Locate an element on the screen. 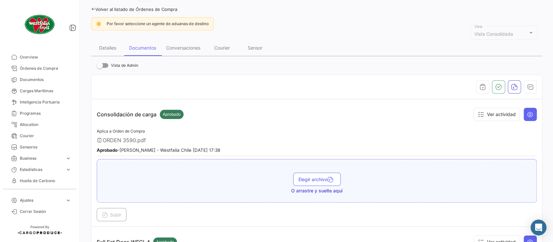 Image resolution: width=553 pixels, height=242 pixels. span: Huella de Carbono is located at coordinates (46, 181).